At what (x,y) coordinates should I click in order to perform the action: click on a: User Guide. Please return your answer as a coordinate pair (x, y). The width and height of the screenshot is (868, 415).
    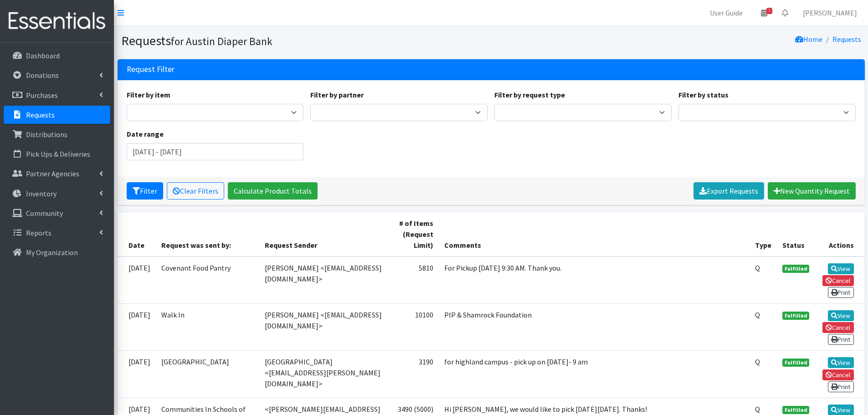
    Looking at the image, I should click on (727, 13).